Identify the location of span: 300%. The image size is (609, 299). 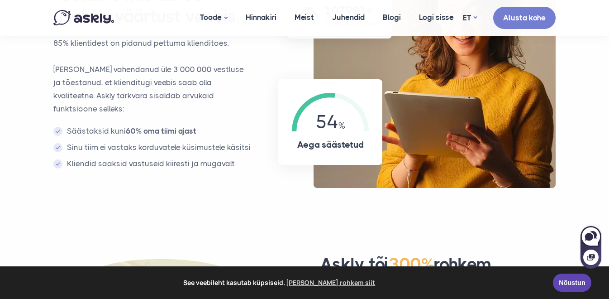
(411, 264).